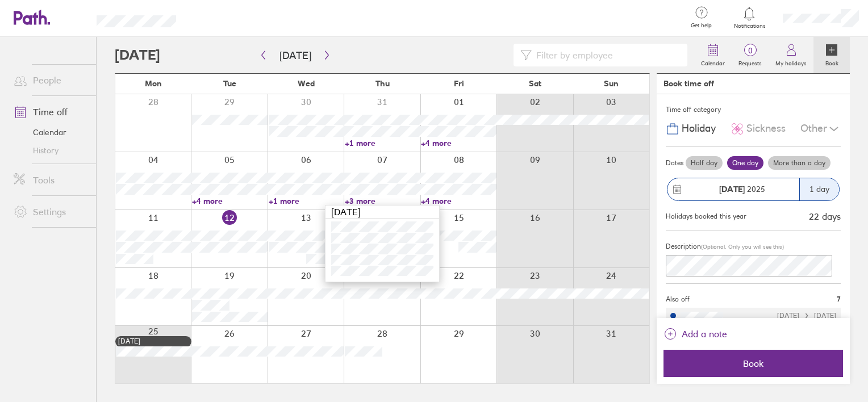 This screenshot has width=868, height=402. I want to click on a: My holidays, so click(791, 55).